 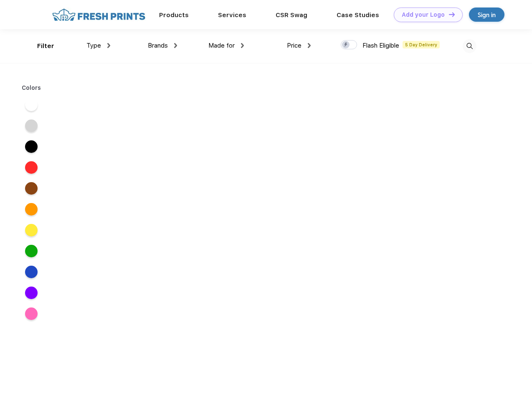 What do you see at coordinates (421, 45) in the screenshot?
I see `span: 5 Day Delivery` at bounding box center [421, 45].